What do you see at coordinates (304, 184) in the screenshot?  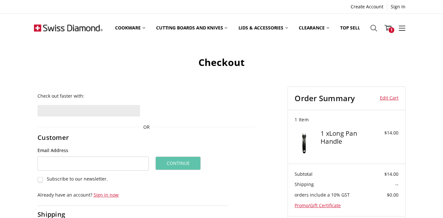 I see `span: Shipping` at bounding box center [304, 184].